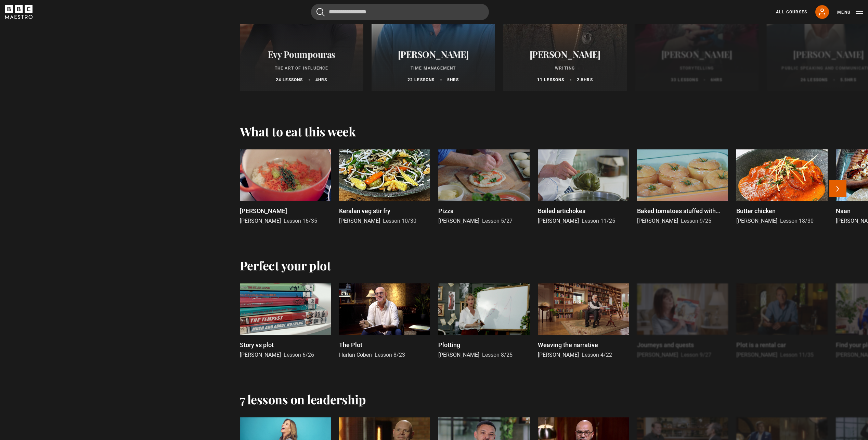 The height and width of the screenshot is (440, 868). What do you see at coordinates (791, 12) in the screenshot?
I see `a: All Courses` at bounding box center [791, 12].